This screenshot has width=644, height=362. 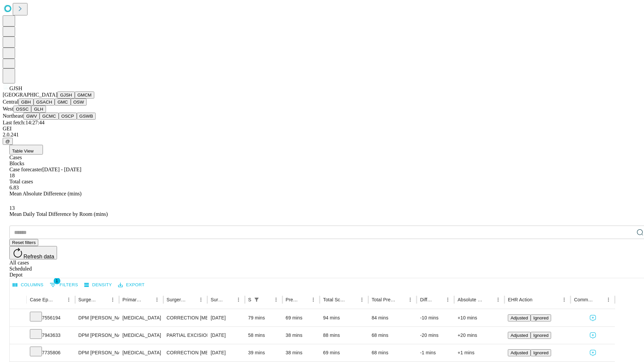 I want to click on span: 13, so click(x=12, y=208).